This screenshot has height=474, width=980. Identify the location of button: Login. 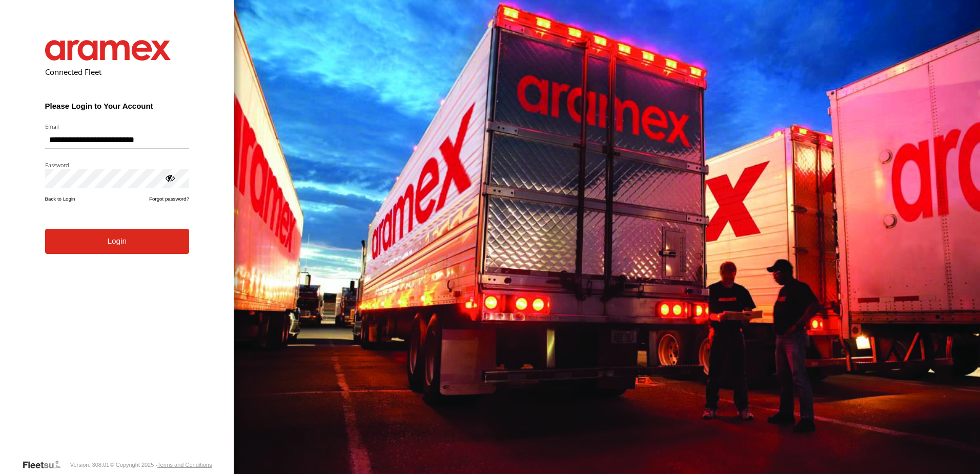
(117, 241).